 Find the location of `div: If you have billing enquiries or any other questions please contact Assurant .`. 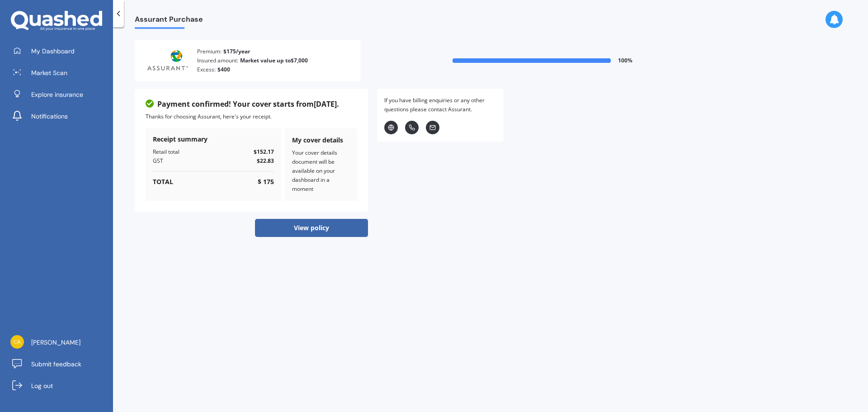

div: If you have billing enquiries or any other questions please contact Assurant . is located at coordinates (440, 105).